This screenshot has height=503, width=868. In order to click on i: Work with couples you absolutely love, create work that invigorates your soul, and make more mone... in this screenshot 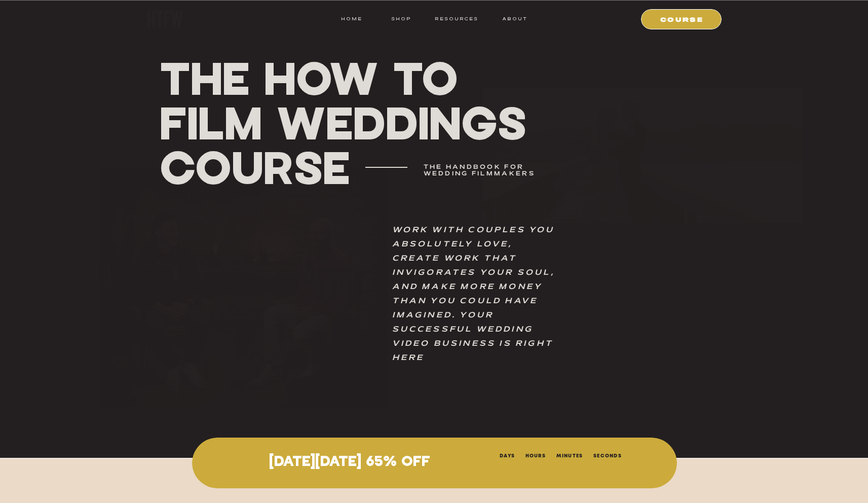, I will do `click(474, 293)`.